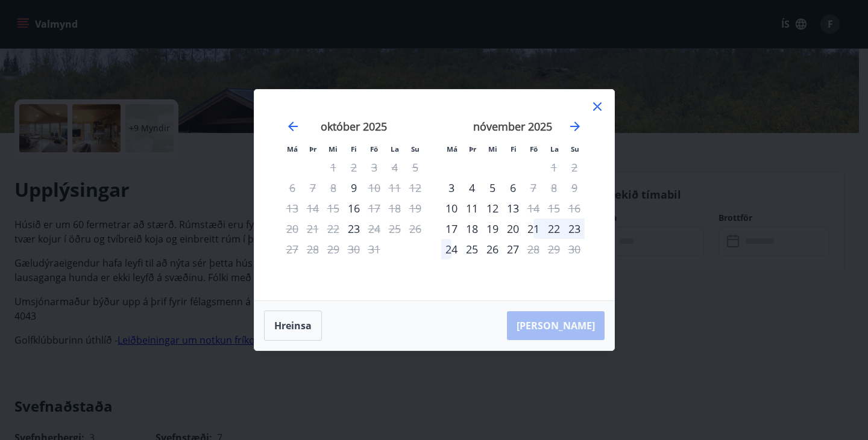  Describe the element at coordinates (513, 229) in the screenshot. I see `div: 20` at that location.